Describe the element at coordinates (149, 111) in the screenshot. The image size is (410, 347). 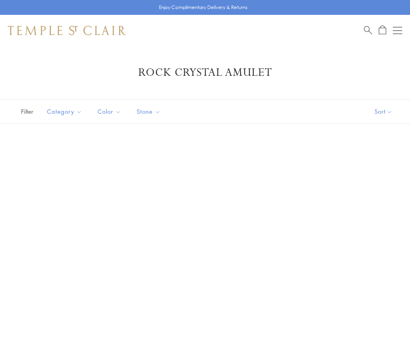
I see `button: Stone` at that location.